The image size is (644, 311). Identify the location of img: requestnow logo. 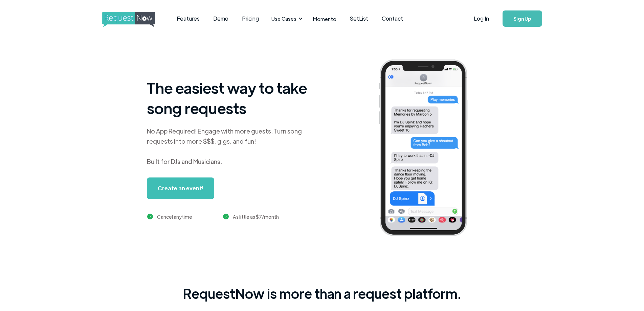
(135, 20).